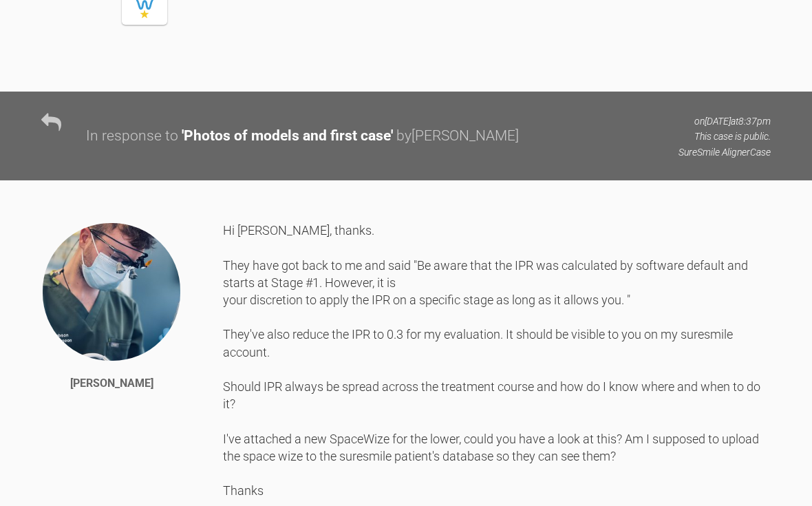 The width and height of the screenshot is (812, 506). What do you see at coordinates (724, 152) in the screenshot?
I see `p: SureSmile Aligner Case` at bounding box center [724, 152].